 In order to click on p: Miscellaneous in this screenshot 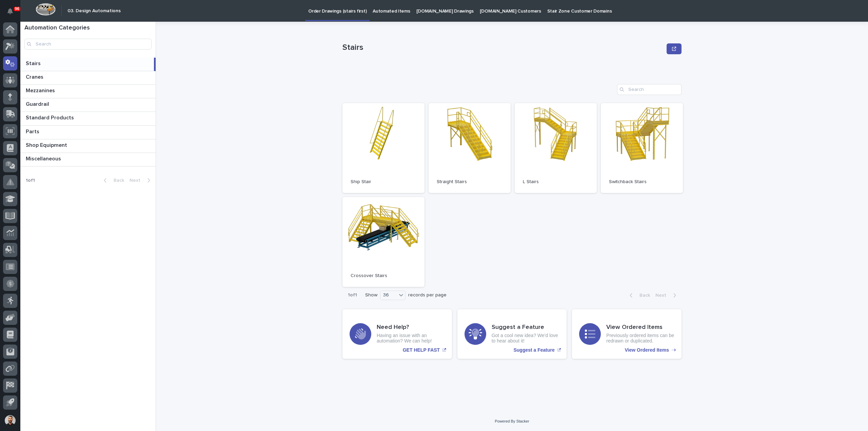, I will do `click(44, 158)`.